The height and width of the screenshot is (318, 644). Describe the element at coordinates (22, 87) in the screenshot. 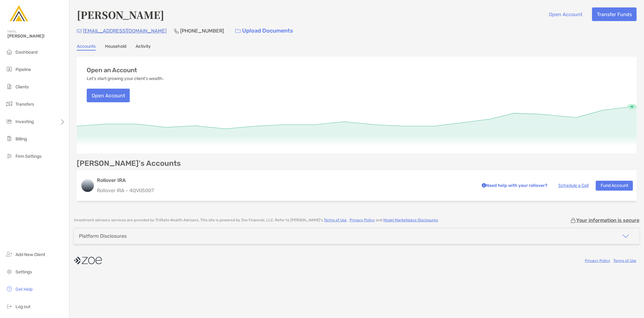

I see `span: Clients` at that location.